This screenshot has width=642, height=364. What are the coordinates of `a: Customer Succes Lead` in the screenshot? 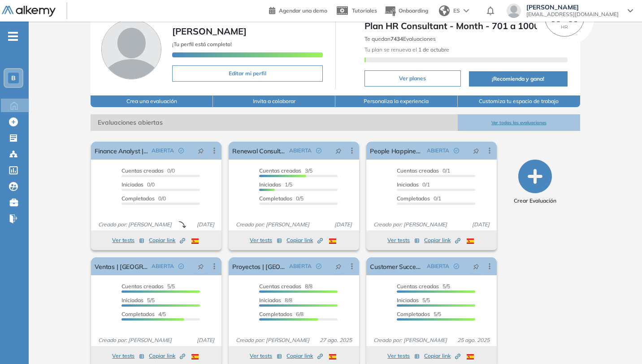 It's located at (396, 266).